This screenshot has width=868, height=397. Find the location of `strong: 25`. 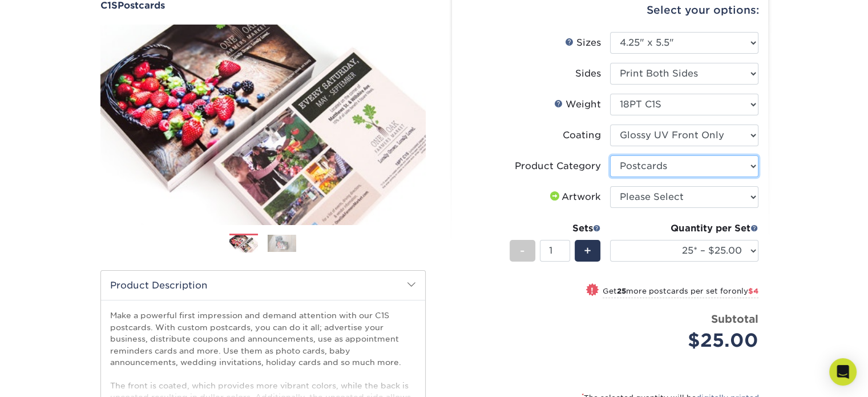

strong: 25 is located at coordinates (622, 290).